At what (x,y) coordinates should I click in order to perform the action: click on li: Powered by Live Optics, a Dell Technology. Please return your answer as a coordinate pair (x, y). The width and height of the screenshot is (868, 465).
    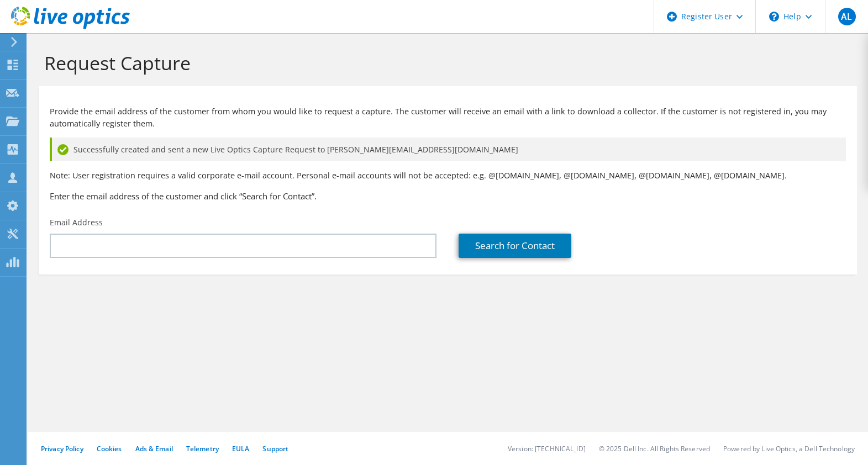
    Looking at the image, I should click on (789, 449).